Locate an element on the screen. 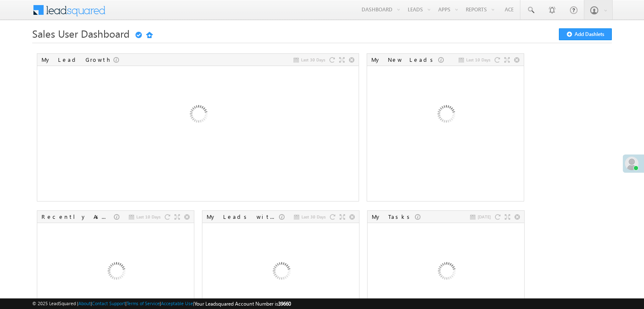 The height and width of the screenshot is (309, 644). a: Contact Support is located at coordinates (109, 303).